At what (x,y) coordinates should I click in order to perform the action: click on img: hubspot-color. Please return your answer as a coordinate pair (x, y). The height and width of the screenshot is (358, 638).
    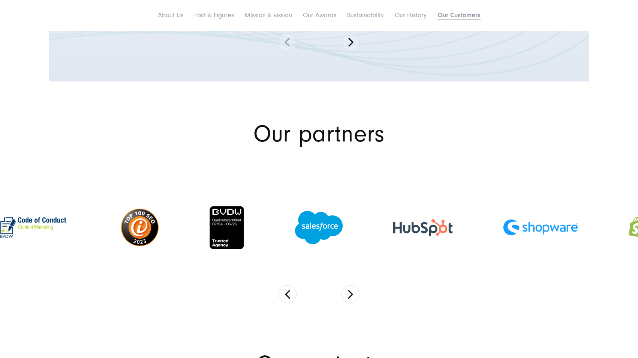
    Looking at the image, I should click on (423, 227).